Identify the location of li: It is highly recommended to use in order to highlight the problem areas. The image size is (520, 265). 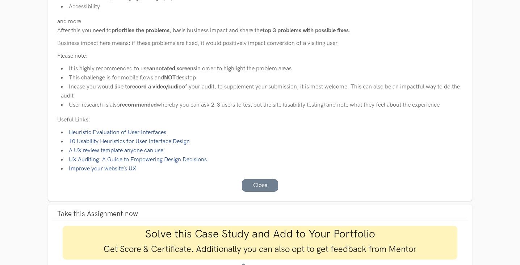
(262, 68).